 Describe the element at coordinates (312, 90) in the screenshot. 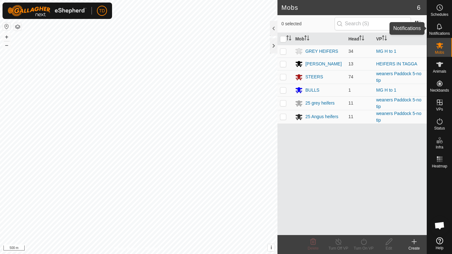

I see `div: BULLS` at that location.